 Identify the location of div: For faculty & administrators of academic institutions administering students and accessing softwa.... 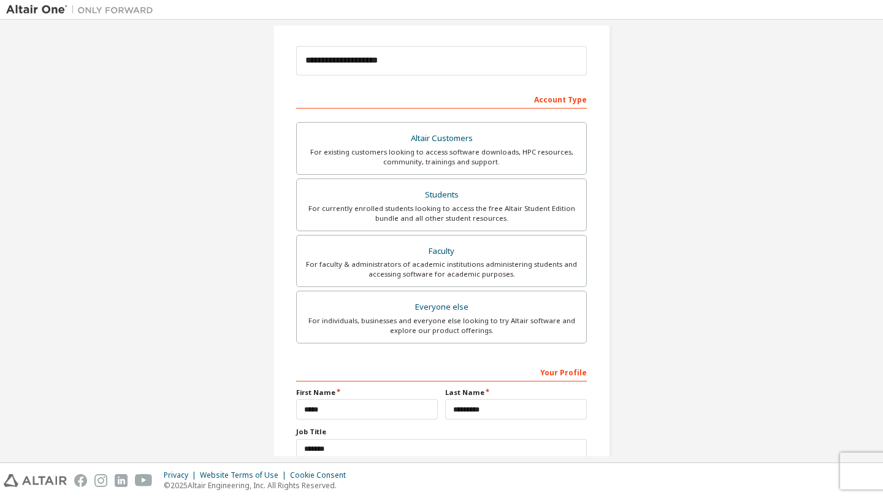
(442, 269).